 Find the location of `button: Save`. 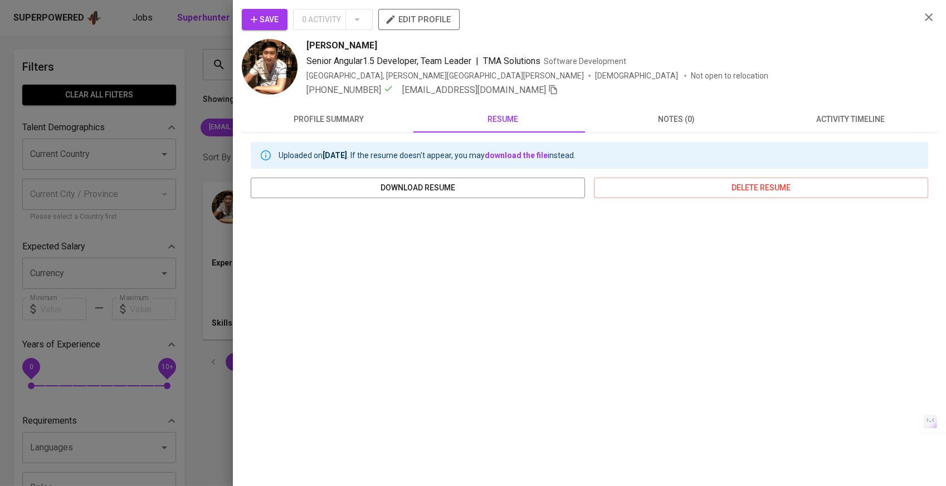

button: Save is located at coordinates (265, 20).